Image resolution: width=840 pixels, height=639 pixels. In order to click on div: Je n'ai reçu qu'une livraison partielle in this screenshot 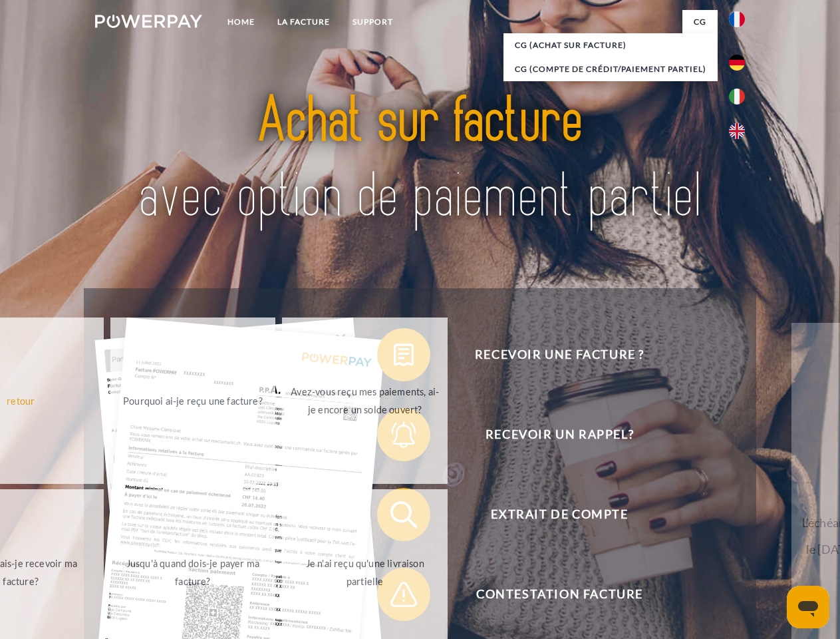, I will do `click(364, 572)`.